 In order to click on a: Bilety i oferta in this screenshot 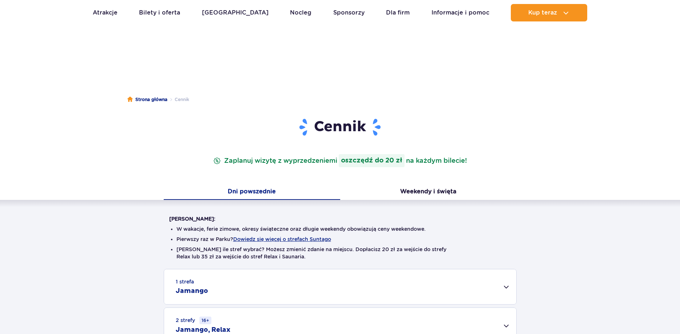, I will do `click(159, 13)`.